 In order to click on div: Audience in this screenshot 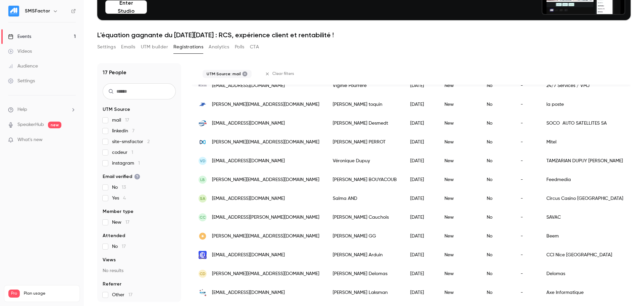, I will do `click(23, 66)`.